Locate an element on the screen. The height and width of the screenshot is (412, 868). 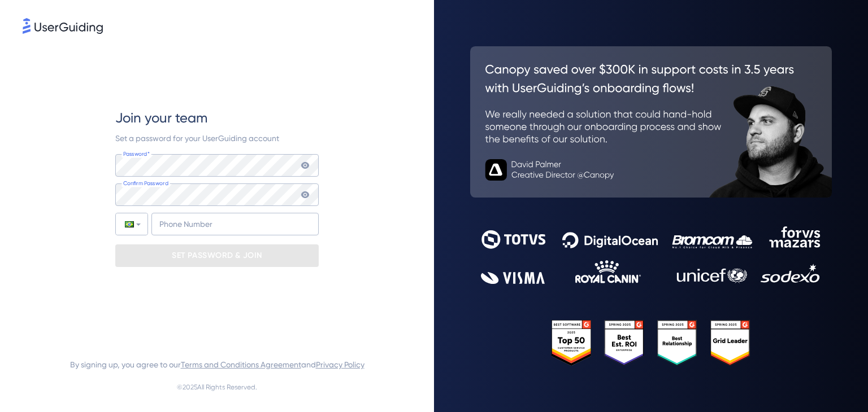
span: Set a password for your UserGuiding account is located at coordinates (198, 138).